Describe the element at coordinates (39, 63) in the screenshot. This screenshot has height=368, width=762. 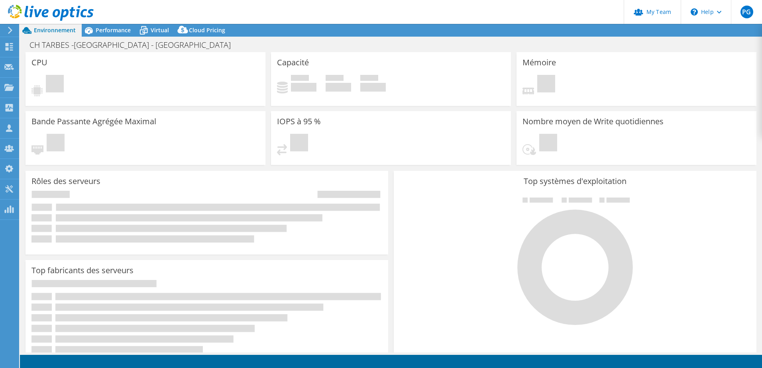
I see `h3: CPU` at that location.